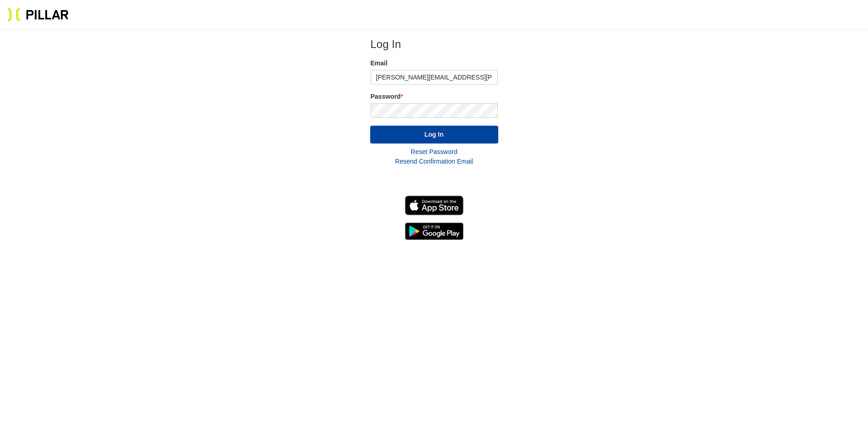 This screenshot has width=868, height=436. Describe the element at coordinates (38, 15) in the screenshot. I see `a: Pillar Technologies` at that location.